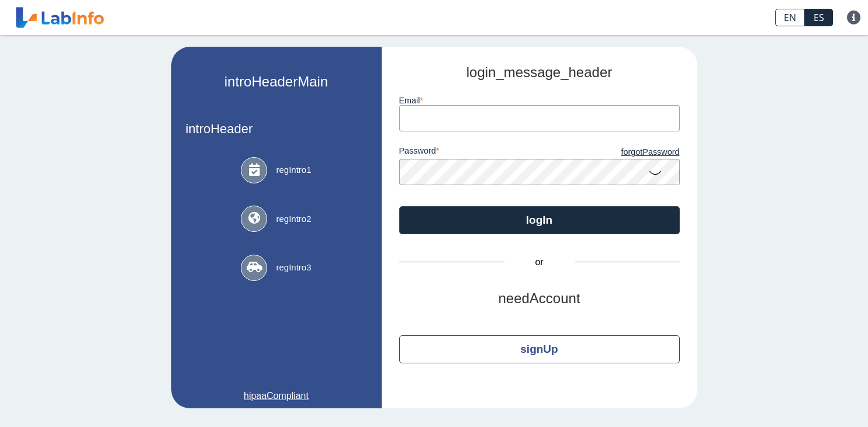  What do you see at coordinates (790, 17) in the screenshot?
I see `a: EN` at bounding box center [790, 17].